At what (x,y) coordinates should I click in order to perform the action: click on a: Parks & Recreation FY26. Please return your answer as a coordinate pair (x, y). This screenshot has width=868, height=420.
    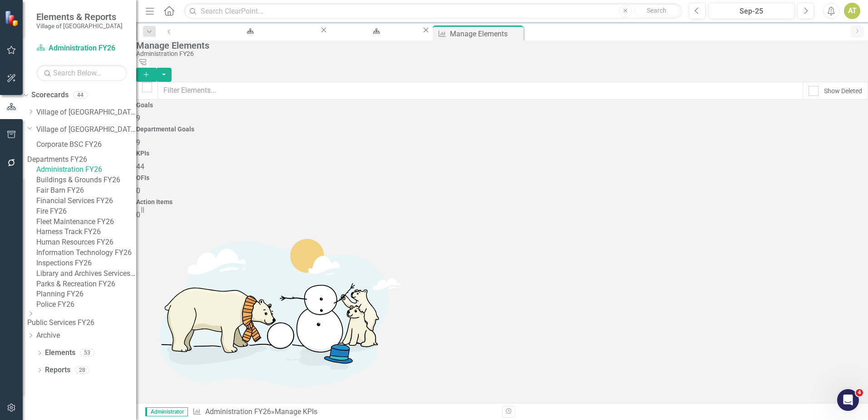
    Looking at the image, I should click on (86, 284).